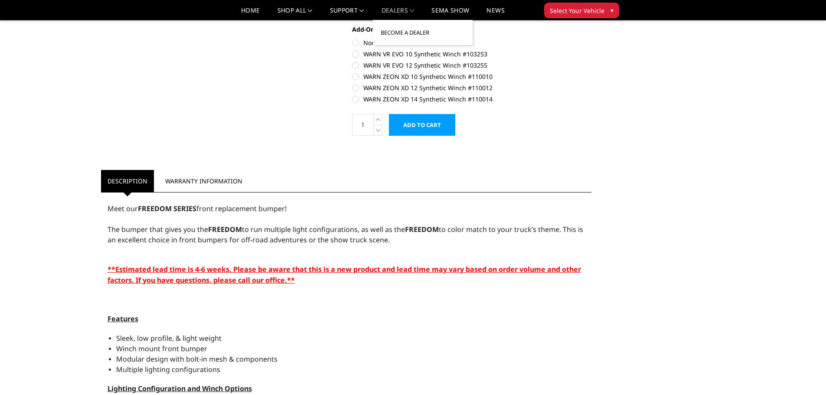  Describe the element at coordinates (347, 13) in the screenshot. I see `a: Support` at that location.